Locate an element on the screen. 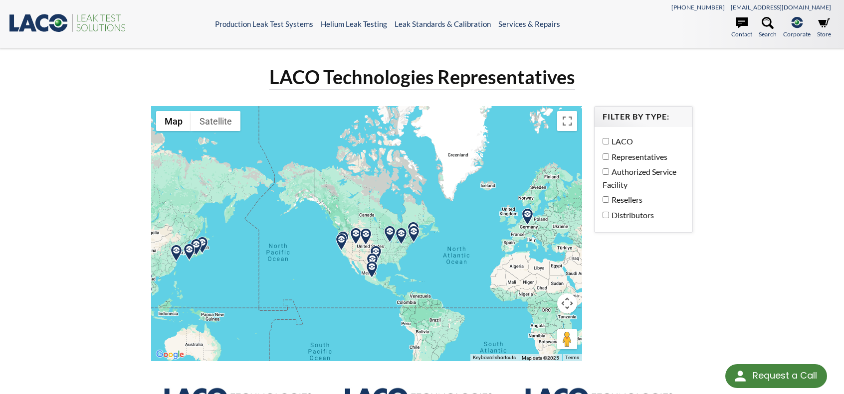 The height and width of the screenshot is (394, 844). a: Services & Repairs is located at coordinates (529, 24).